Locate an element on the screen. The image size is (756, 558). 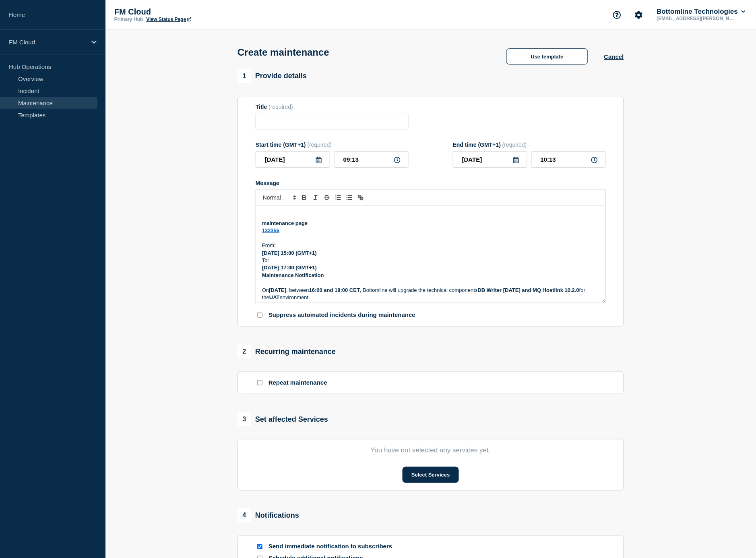
button: Cancel is located at coordinates (614, 56).